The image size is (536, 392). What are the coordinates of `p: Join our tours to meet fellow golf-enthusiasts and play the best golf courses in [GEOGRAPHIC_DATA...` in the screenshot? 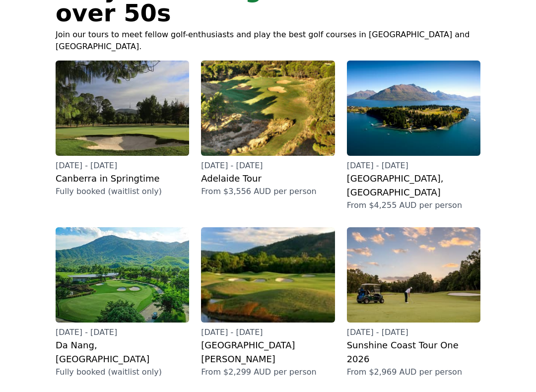 It's located at (268, 41).